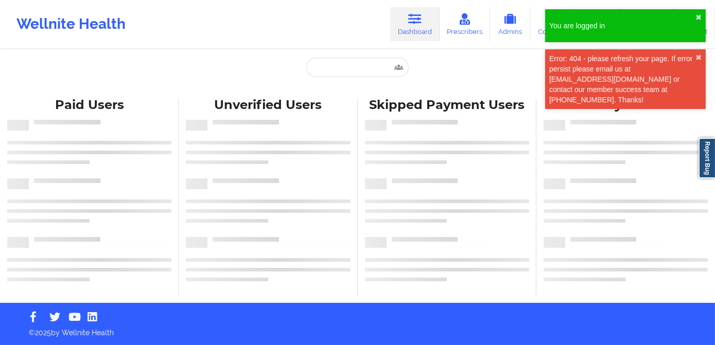 This screenshot has width=715, height=345. Describe the element at coordinates (415, 24) in the screenshot. I see `a: Dashboard` at that location.